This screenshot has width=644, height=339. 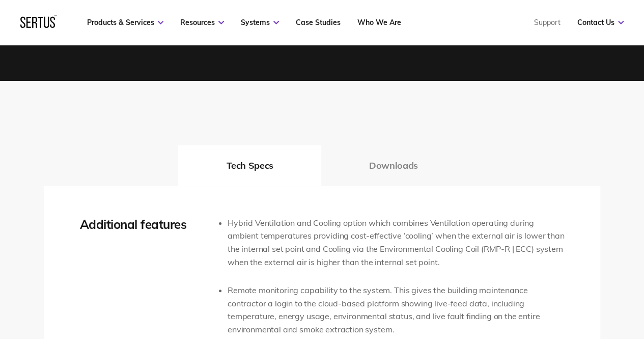 I want to click on div: Additional features, so click(x=146, y=224).